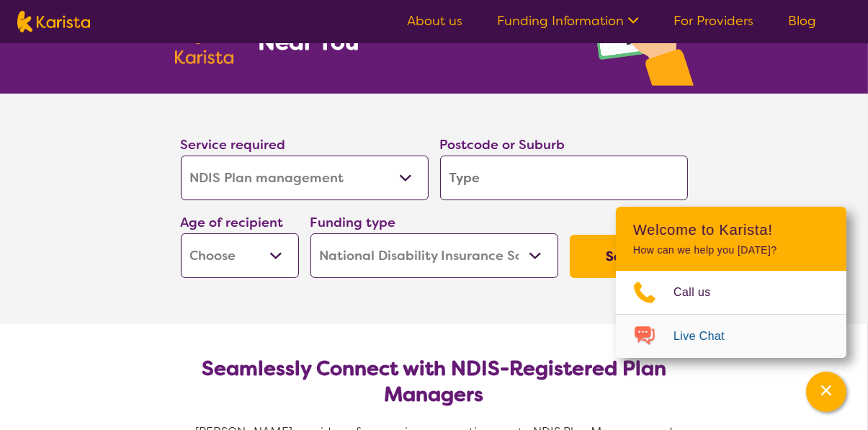  What do you see at coordinates (629, 256) in the screenshot?
I see `button: Search` at bounding box center [629, 256].